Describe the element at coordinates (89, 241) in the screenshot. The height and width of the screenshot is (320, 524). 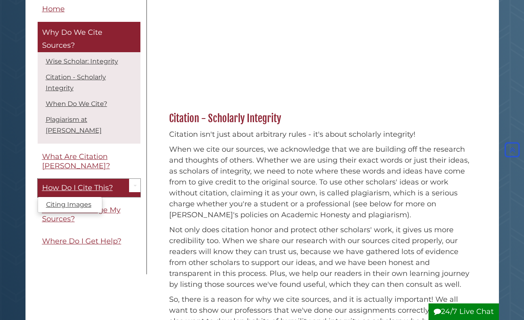
I see `a: Where Do I Get Help?` at that location.